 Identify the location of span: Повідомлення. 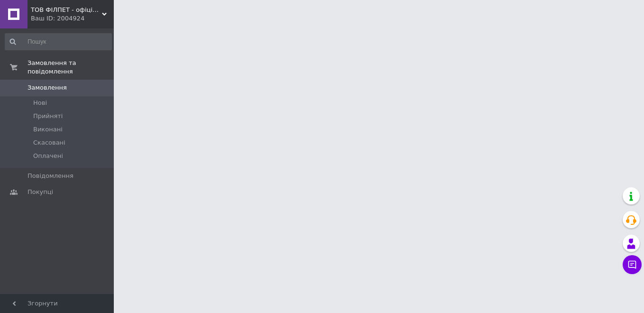
(50, 176).